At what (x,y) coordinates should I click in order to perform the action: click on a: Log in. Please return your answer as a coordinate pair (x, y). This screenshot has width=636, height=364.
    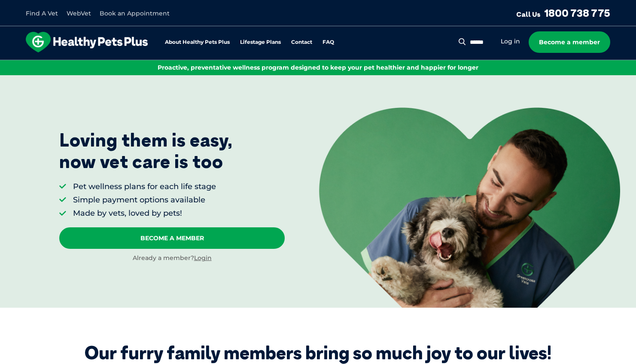
    Looking at the image, I should click on (510, 41).